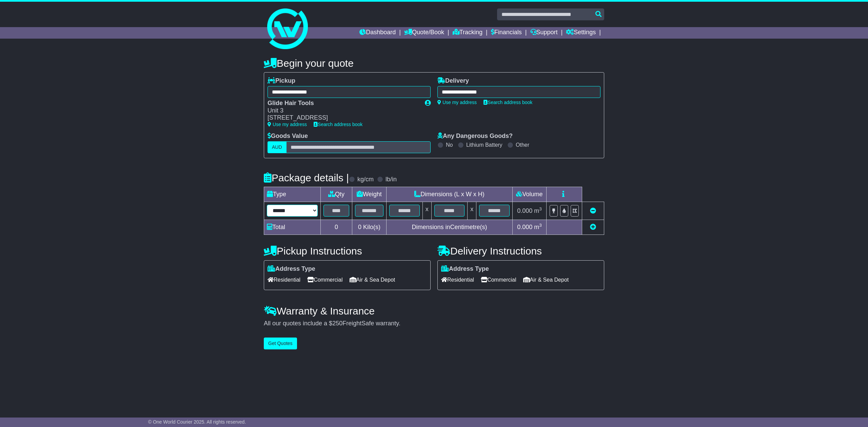 Image resolution: width=868 pixels, height=427 pixels. Describe the element at coordinates (287, 136) in the screenshot. I see `label: Goods Value` at that location.